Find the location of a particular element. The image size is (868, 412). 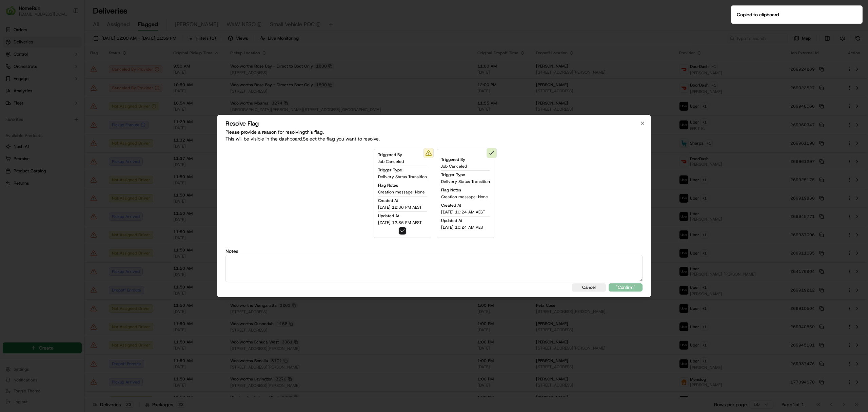

p: Please provide a reason for resolving this flag . This will be visible in the dashboard. Select t... is located at coordinates (434, 135).